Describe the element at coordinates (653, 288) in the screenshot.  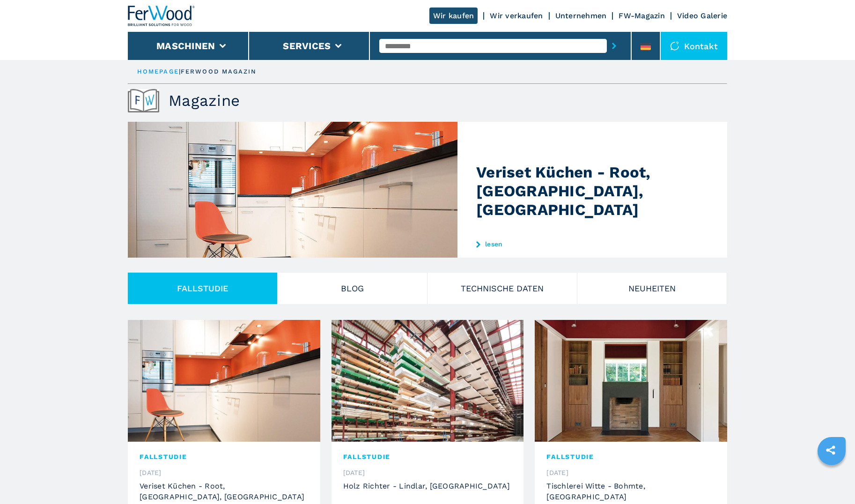
I see `button: NEUHEITEN` at that location.